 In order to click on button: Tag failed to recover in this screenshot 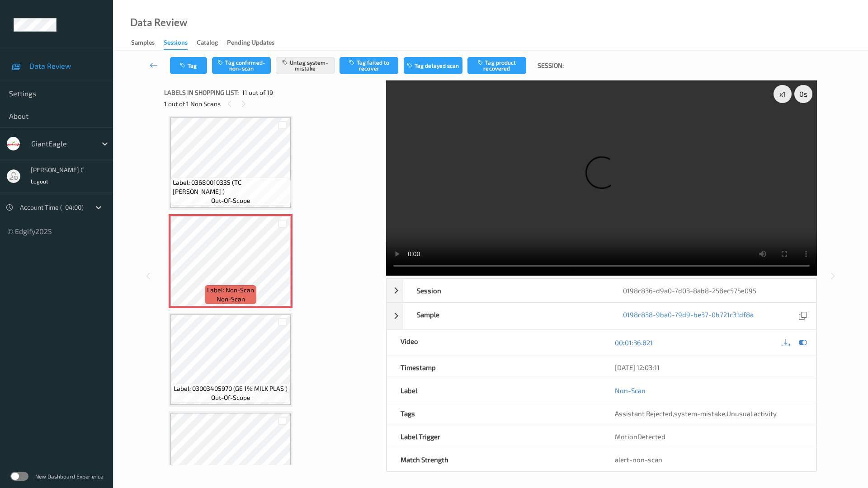, I will do `click(369, 66)`.